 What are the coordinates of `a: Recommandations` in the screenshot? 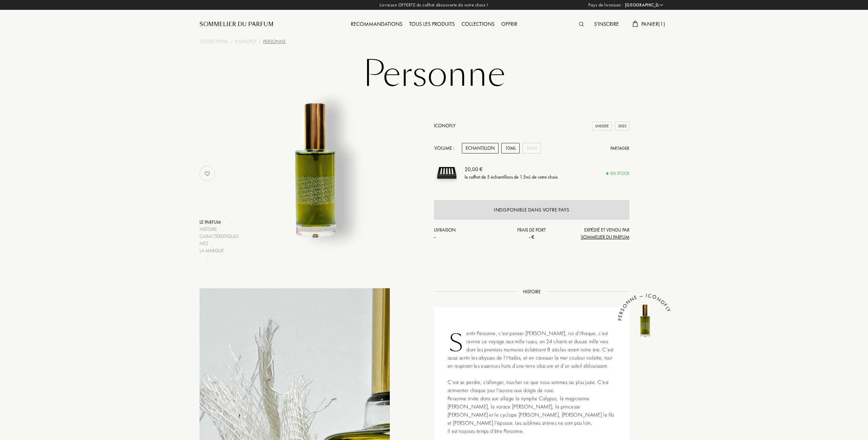 It's located at (377, 24).